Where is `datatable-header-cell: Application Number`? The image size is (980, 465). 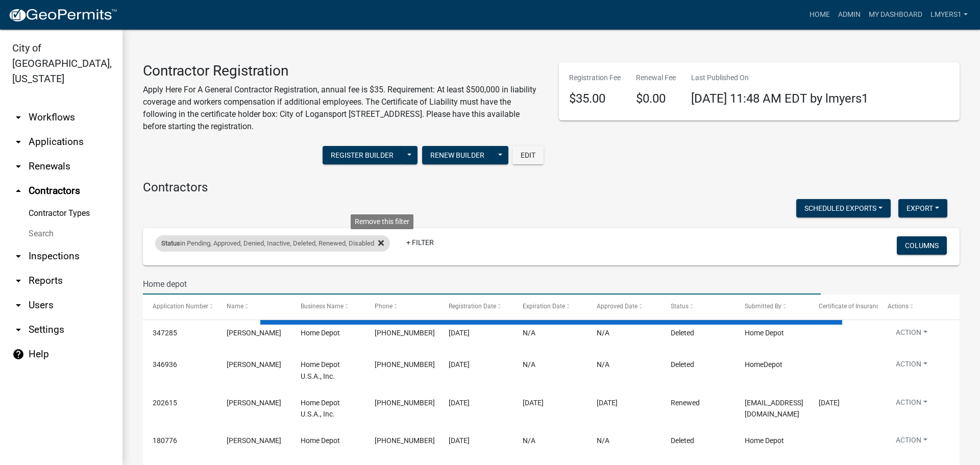
datatable-header-cell: Application Number is located at coordinates (179, 307).